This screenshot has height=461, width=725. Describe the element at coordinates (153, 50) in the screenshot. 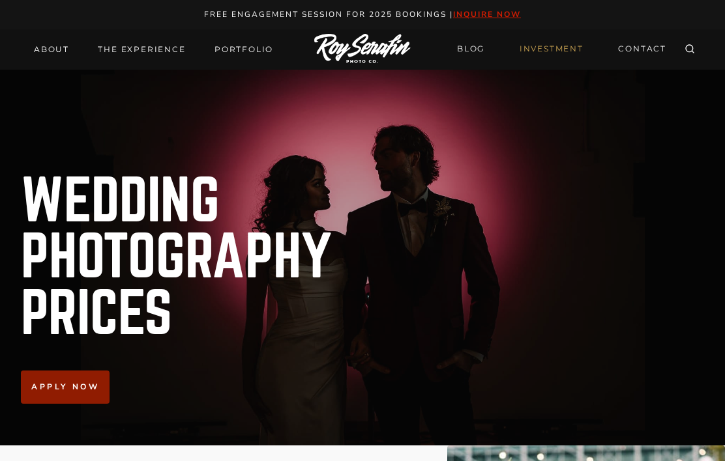

I see `nav: Primary Navigation` at that location.